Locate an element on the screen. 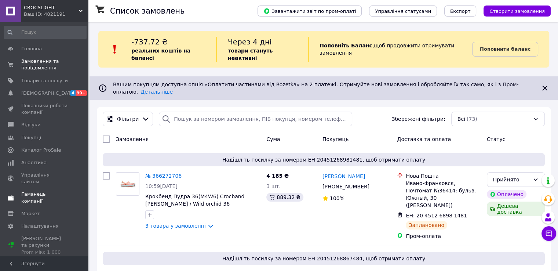  span: Фільтри is located at coordinates (128, 119).